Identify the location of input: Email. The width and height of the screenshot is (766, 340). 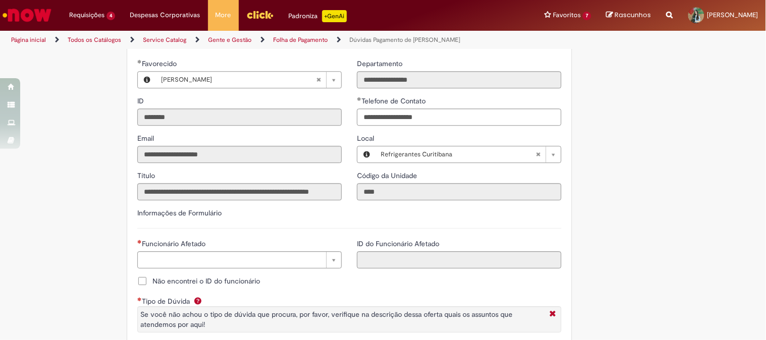
(239, 154).